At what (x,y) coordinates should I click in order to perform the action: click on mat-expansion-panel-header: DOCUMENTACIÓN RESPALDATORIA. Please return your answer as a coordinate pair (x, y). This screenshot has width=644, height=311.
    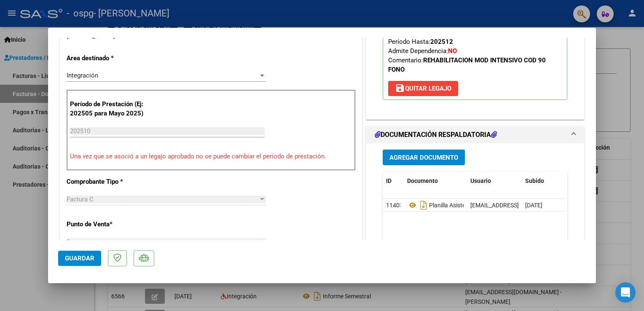
    Looking at the image, I should click on (475, 134).